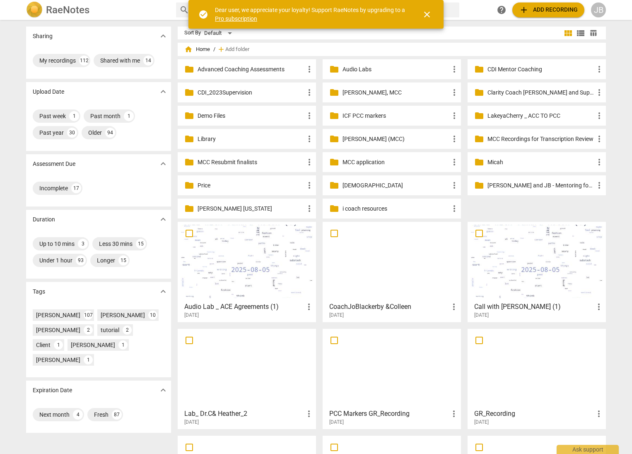 Image resolution: width=632 pixels, height=454 pixels. I want to click on div: Next month, so click(54, 414).